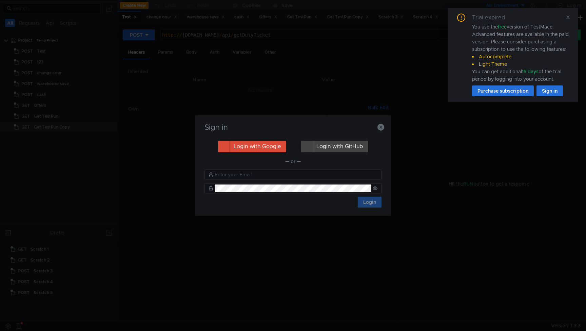 This screenshot has height=331, width=586. I want to click on li: Autocomplete, so click(521, 57).